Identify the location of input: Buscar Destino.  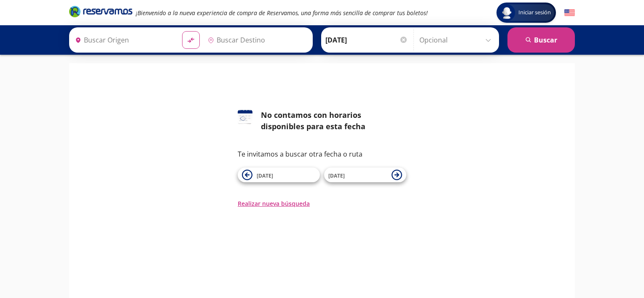
(256, 40).